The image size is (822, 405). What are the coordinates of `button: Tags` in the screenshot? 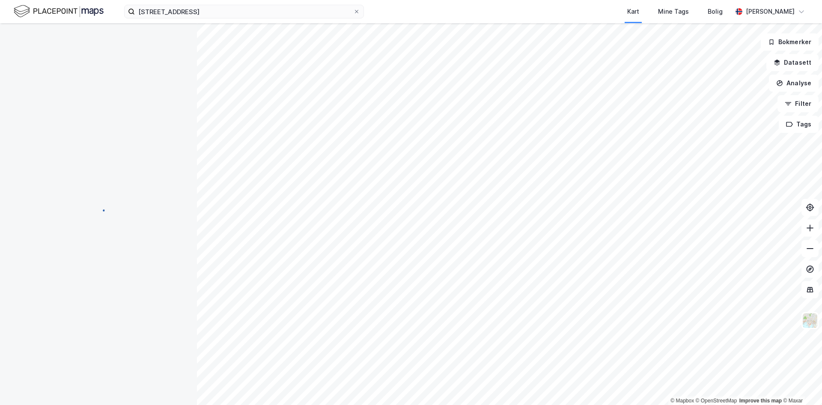 It's located at (798, 124).